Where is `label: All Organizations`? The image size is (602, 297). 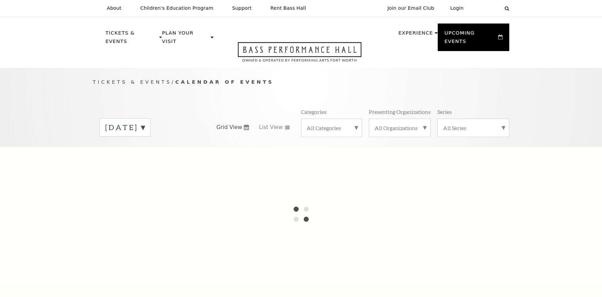
label: All Organizations is located at coordinates (400, 128).